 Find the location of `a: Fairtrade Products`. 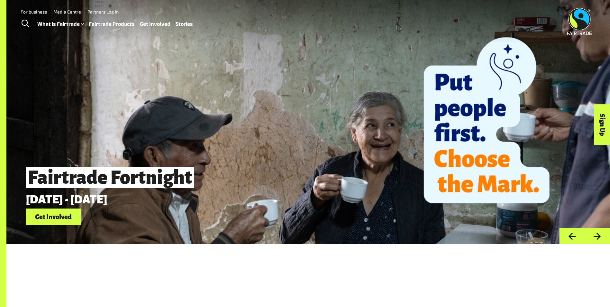

a: Fairtrade Products is located at coordinates (112, 24).